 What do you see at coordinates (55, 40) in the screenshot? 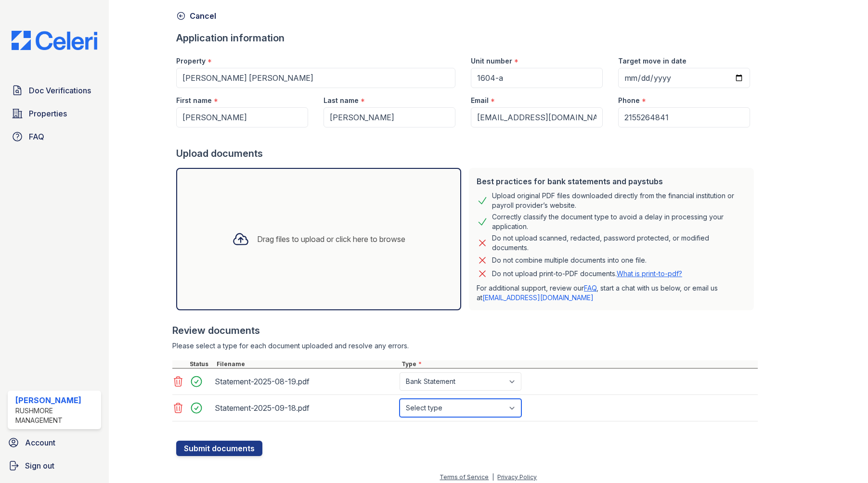
I see `img: CE_Logo_Blue-a8612792a0a2168367f1c8372b55b34899dd931a85d93a1a3d3e32e68fde9ad4.png` at bounding box center [55, 40].